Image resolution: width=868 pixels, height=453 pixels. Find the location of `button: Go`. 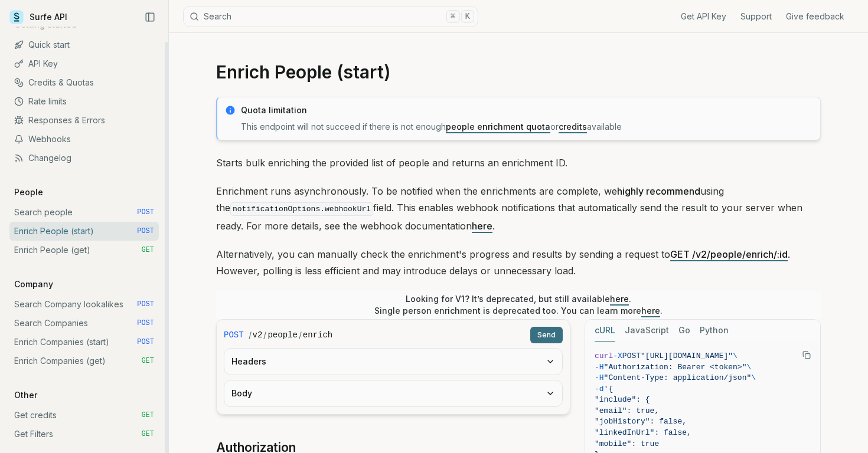

button: Go is located at coordinates (684, 330).